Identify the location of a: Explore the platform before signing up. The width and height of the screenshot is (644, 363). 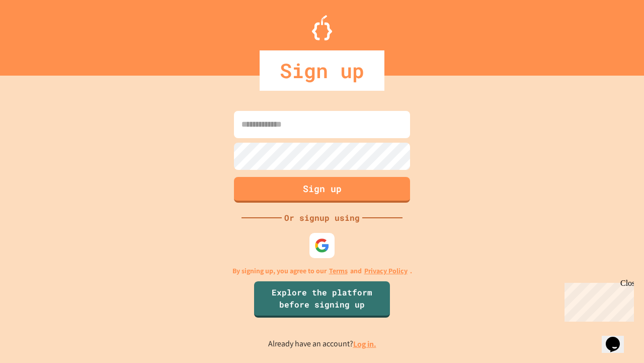
(322, 299).